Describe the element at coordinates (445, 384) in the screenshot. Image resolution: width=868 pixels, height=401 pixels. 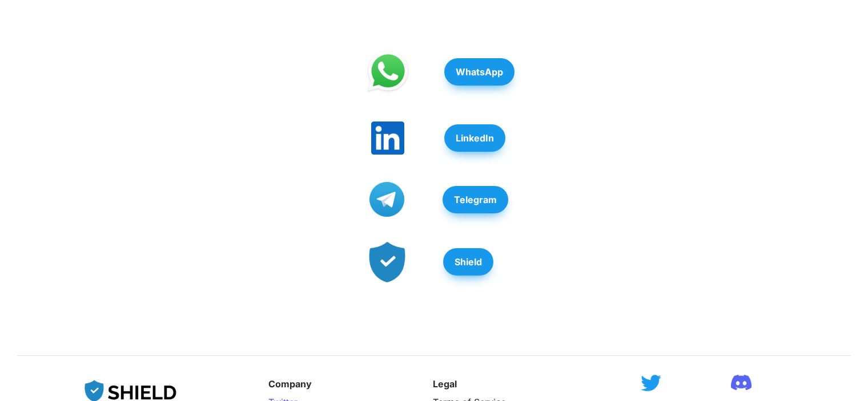
I see `strong: Legal` at that location.